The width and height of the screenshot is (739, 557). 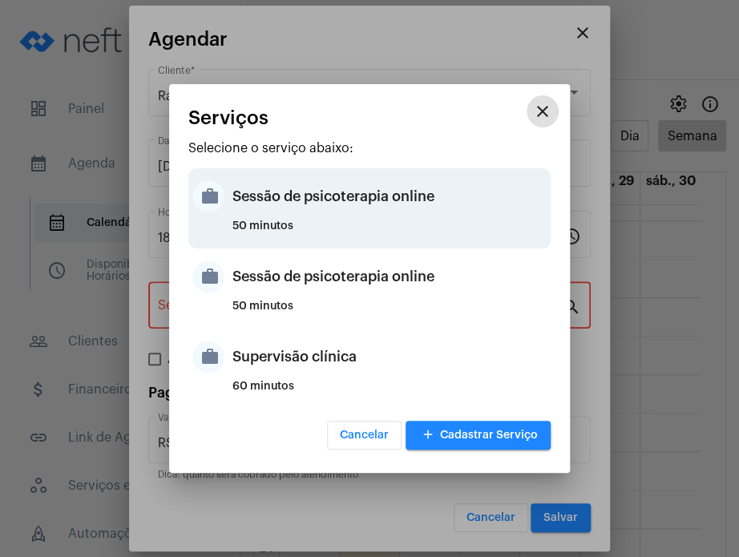 What do you see at coordinates (364, 435) in the screenshot?
I see `span: Cancelar` at bounding box center [364, 435].